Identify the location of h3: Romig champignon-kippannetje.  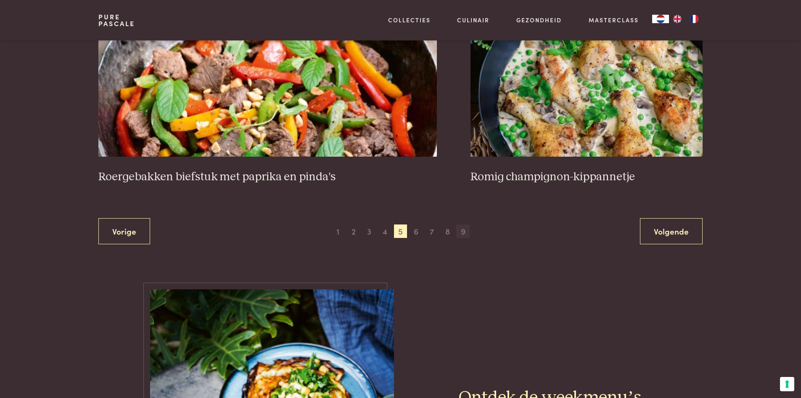
(587, 177).